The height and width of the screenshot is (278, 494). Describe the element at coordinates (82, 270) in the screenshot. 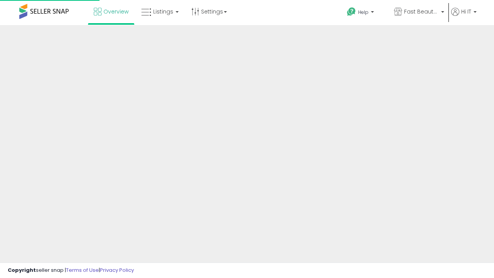

I see `a: Terms of Use` at that location.